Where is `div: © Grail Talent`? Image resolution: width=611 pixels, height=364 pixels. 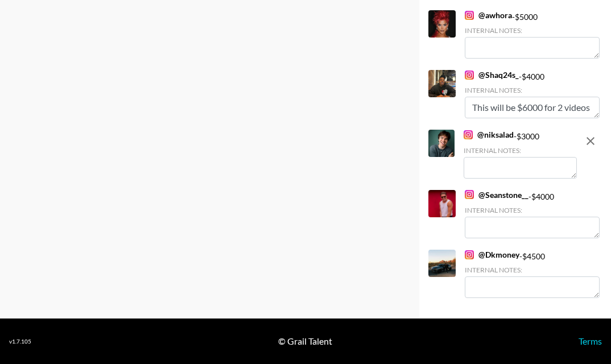
div: © Grail Talent is located at coordinates (305, 341).